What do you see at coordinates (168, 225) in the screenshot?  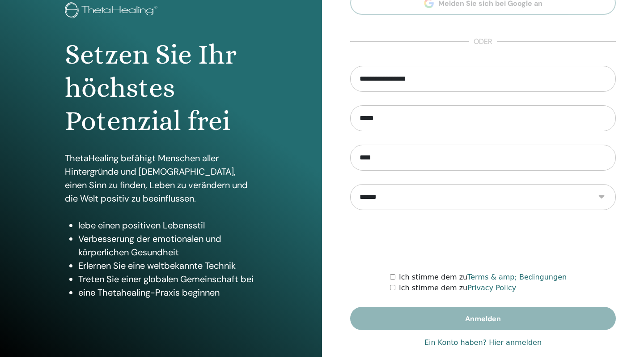 I see `li: lebe einen positiven Lebensstil` at bounding box center [168, 225].